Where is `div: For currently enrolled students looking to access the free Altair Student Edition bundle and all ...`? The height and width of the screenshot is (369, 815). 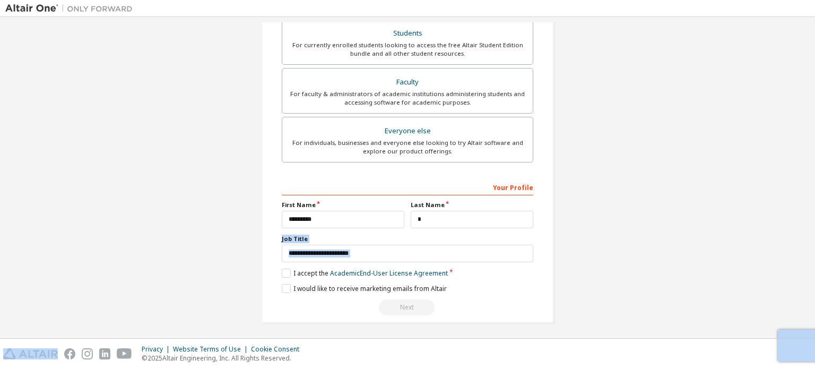
div: For currently enrolled students looking to access the free Altair Student Edition bundle and all ... is located at coordinates (407, 49).